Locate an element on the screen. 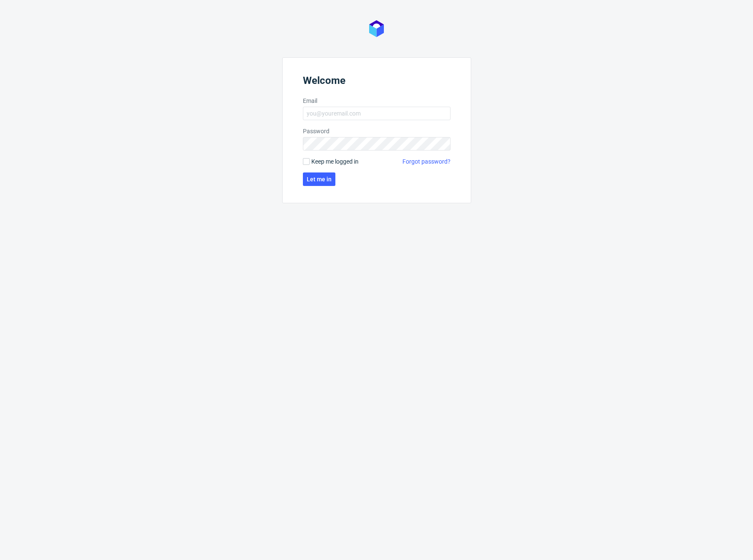 The image size is (753, 560). label: Password is located at coordinates (376, 131).